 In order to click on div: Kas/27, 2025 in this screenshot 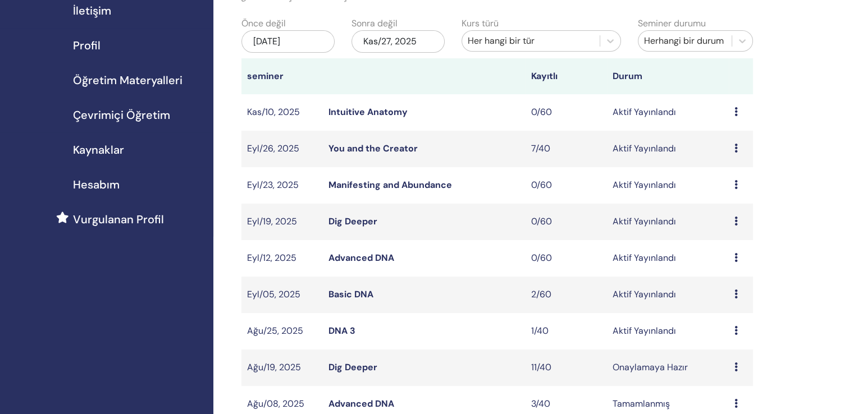, I will do `click(398, 42)`.